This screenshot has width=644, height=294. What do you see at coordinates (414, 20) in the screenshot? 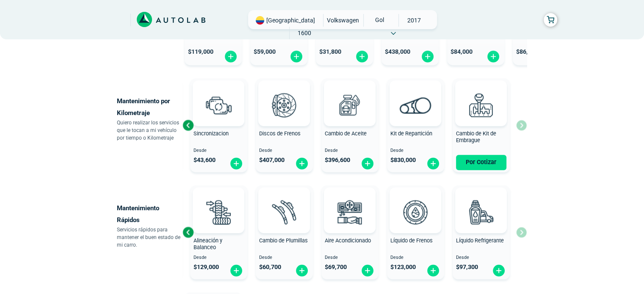
I see `span: 2017` at bounding box center [414, 20].